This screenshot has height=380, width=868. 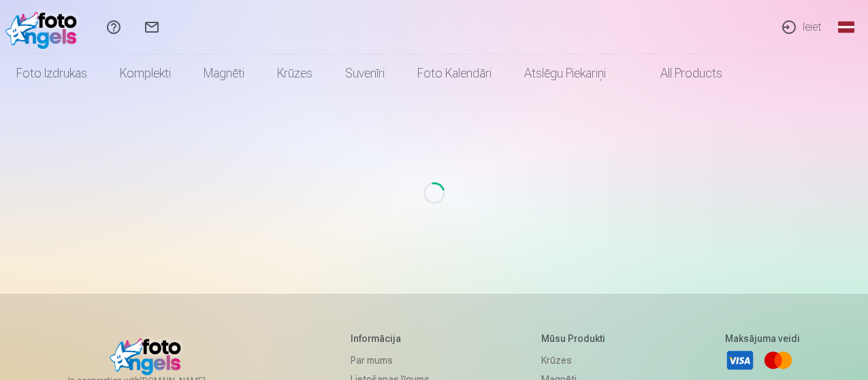 What do you see at coordinates (390, 339) in the screenshot?
I see `h5: Informācija` at bounding box center [390, 339].